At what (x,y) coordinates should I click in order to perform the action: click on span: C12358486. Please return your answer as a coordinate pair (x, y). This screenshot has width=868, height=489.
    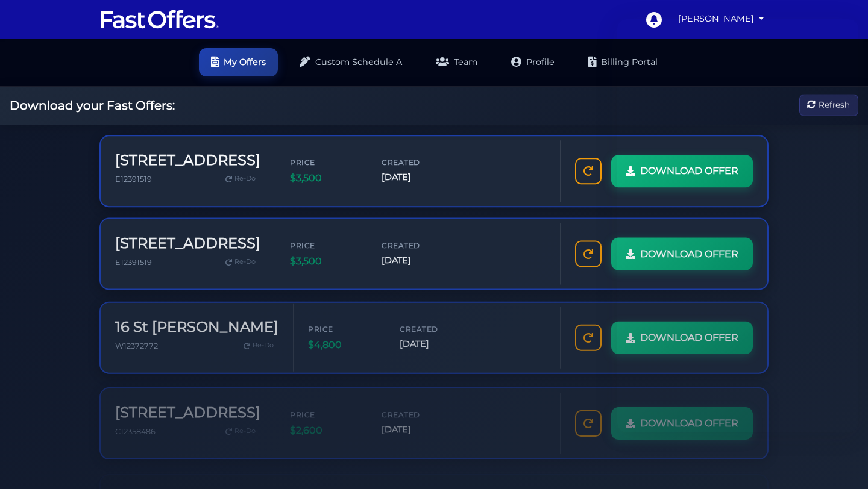
    Looking at the image, I should click on (135, 424).